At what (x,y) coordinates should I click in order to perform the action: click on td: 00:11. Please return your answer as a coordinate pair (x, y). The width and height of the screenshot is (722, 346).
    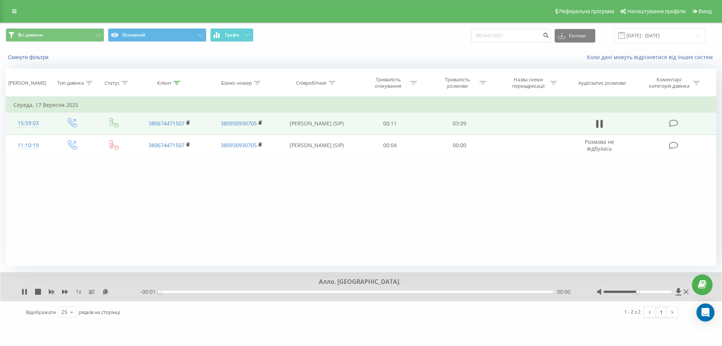
    Looking at the image, I should click on (390, 123).